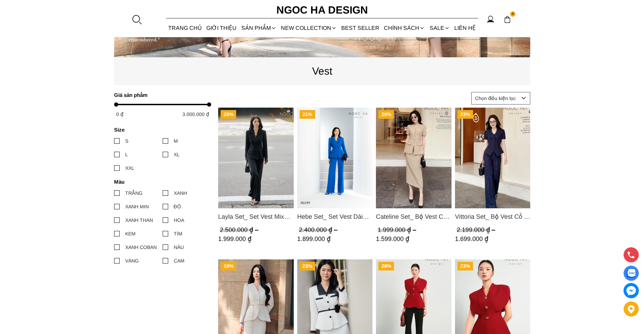 Image resolution: width=644 pixels, height=334 pixels. Describe the element at coordinates (631, 273) in the screenshot. I see `a: Display image` at that location.